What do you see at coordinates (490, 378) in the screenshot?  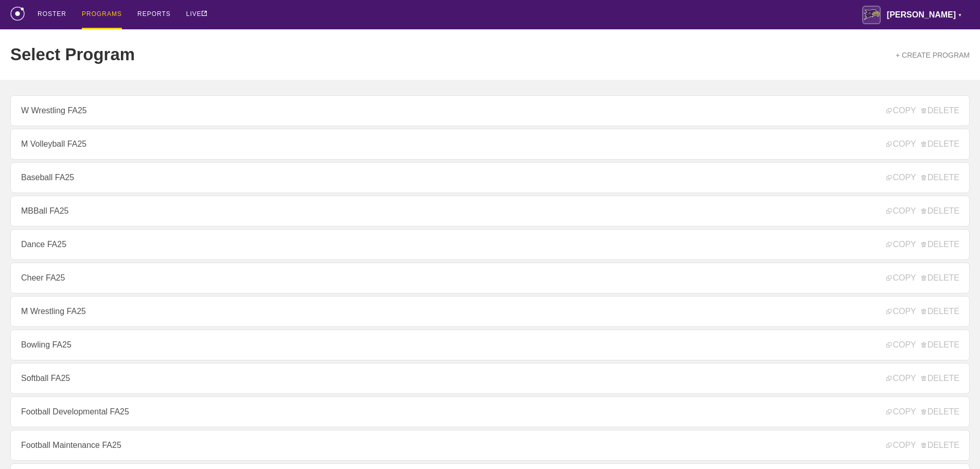 I see `a: Softball FA25` at bounding box center [490, 378].